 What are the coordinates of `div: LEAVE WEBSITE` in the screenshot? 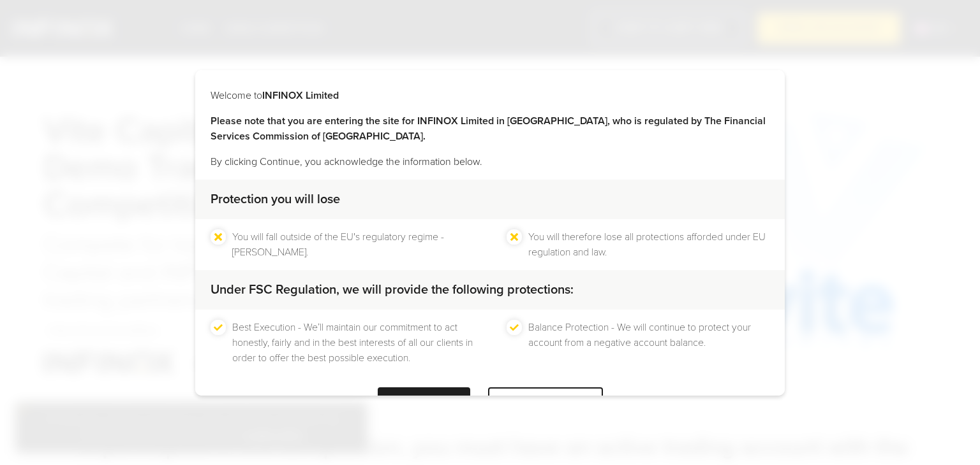 It's located at (546, 403).